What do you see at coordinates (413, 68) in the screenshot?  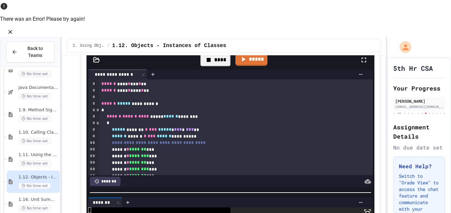 I see `h1: 5th Hr CSA` at bounding box center [413, 68].